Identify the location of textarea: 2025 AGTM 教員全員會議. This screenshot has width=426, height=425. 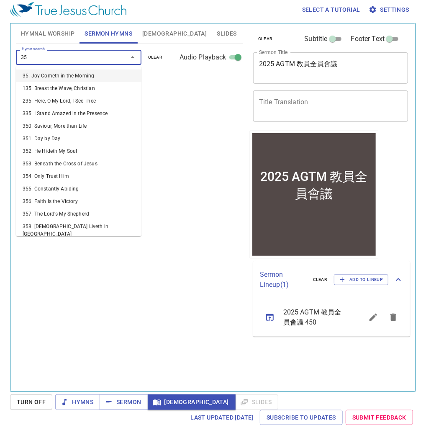
(331, 68).